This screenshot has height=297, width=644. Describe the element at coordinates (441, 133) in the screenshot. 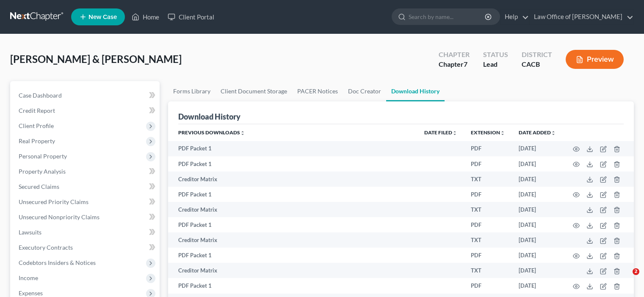

I see `a: Date Filedunfold_more` at that location.